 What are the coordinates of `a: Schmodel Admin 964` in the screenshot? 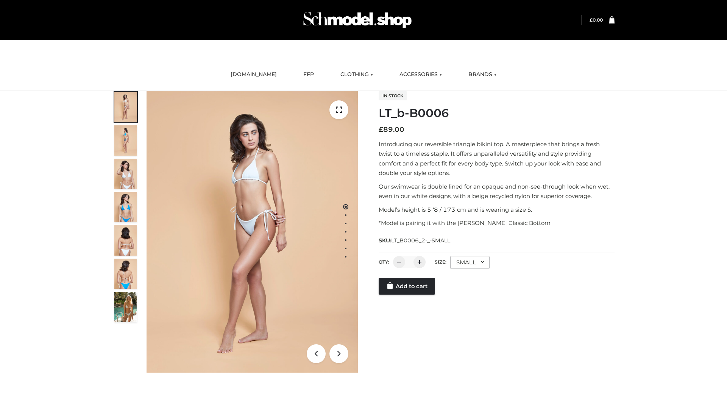 It's located at (358, 20).